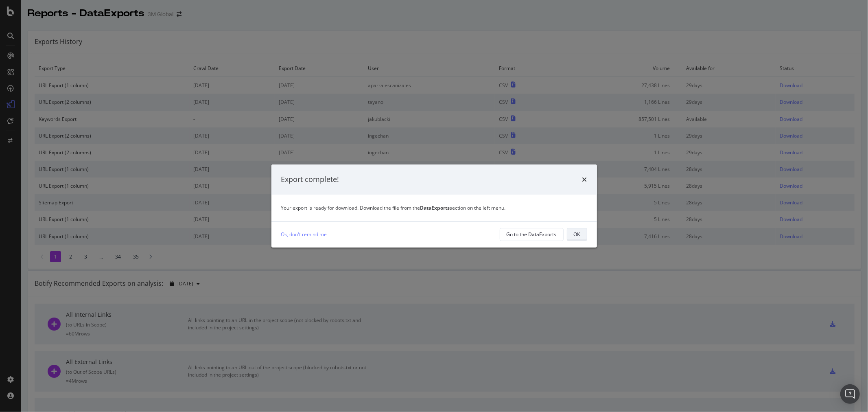 This screenshot has width=868, height=412. Describe the element at coordinates (303, 234) in the screenshot. I see `a: Ok, don't remind me` at that location.